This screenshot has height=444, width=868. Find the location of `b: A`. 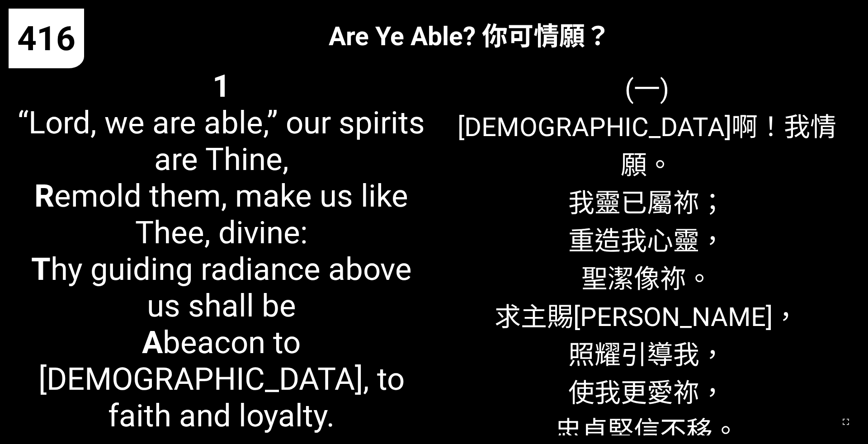

b: A is located at coordinates (153, 342).